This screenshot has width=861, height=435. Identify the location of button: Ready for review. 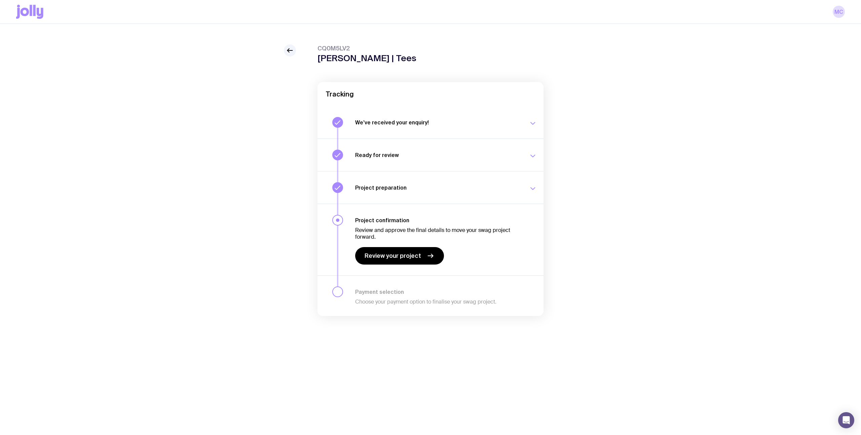
(431, 155).